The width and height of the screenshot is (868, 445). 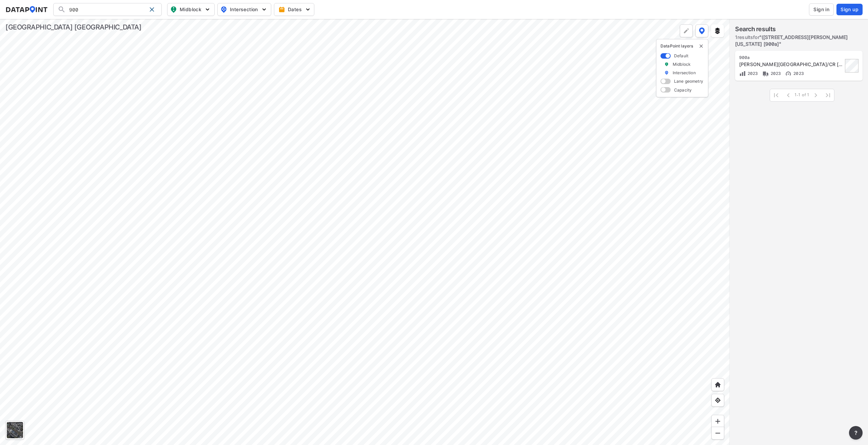 I want to click on label: Intersection, so click(x=685, y=73).